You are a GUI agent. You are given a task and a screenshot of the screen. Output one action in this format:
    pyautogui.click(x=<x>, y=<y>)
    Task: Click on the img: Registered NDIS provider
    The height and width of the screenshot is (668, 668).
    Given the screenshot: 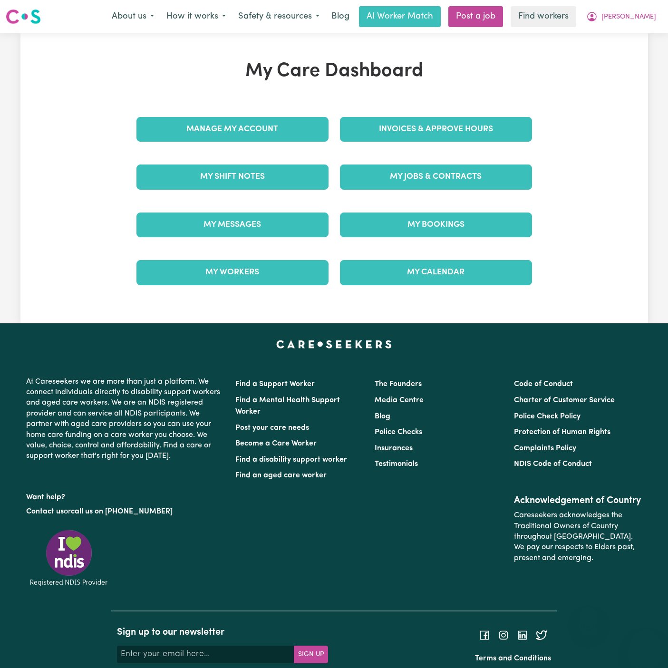 What is the action you would take?
    pyautogui.click(x=69, y=558)
    